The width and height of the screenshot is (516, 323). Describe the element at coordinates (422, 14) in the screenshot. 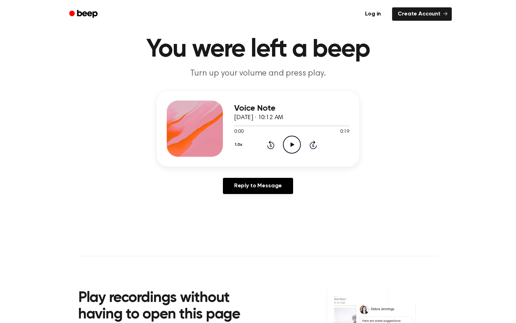

I see `a: Create Account` at that location.